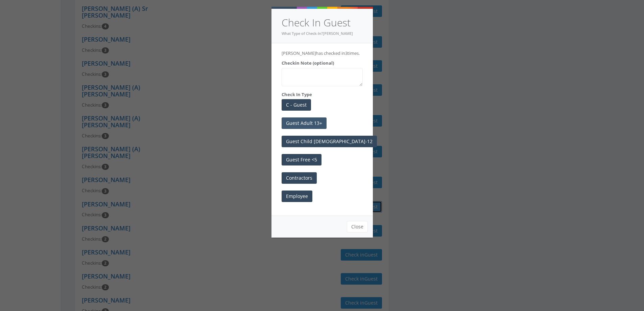 The image size is (644, 311). Describe the element at coordinates (299, 179) in the screenshot. I see `button: Contractors` at that location.